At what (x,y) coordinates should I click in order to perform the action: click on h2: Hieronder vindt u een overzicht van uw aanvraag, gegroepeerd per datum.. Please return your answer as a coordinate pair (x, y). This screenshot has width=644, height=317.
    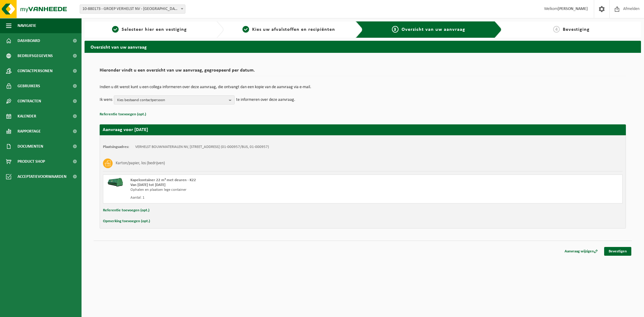
    Looking at the image, I should click on (363, 72).